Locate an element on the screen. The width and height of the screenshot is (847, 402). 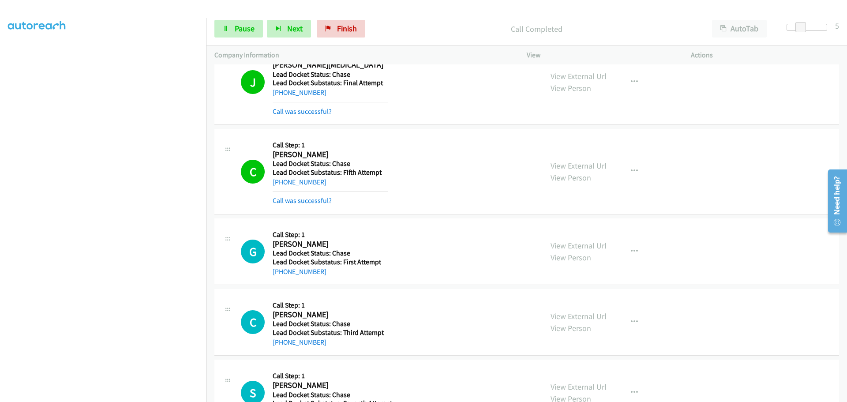
span: Next is located at coordinates (295, 28).